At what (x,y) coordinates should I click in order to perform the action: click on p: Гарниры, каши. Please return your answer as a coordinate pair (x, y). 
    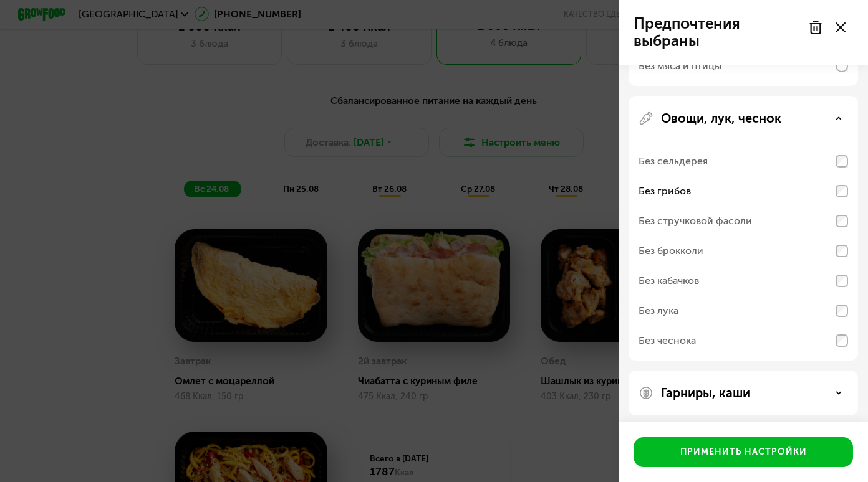
    Looking at the image, I should click on (705, 393).